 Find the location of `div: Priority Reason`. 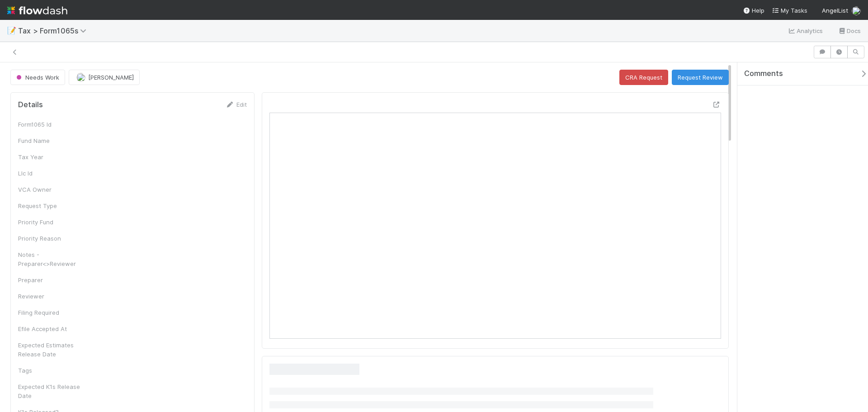

div: Priority Reason is located at coordinates (52, 238).